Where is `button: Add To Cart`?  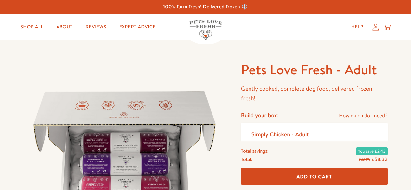
button: Add To Cart is located at coordinates (314, 177).